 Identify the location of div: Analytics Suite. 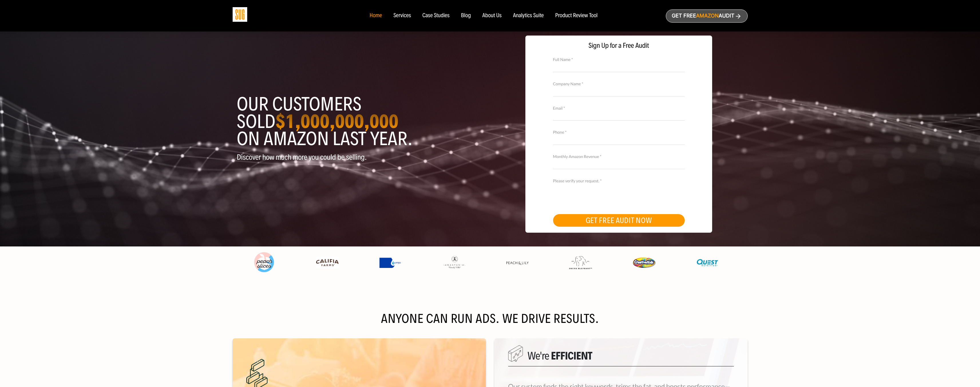
(529, 16).